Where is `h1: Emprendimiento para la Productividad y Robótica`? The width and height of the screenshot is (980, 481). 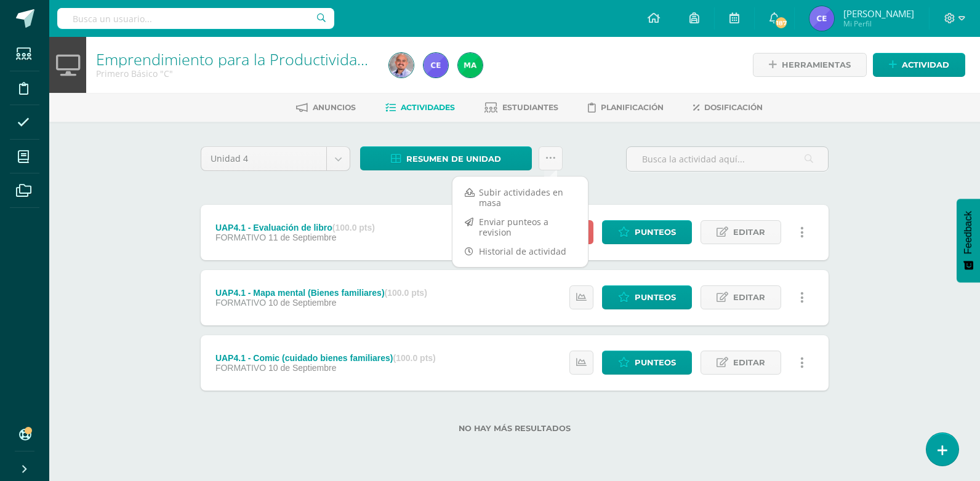
h1: Emprendimiento para la Productividad y Robótica is located at coordinates (235, 59).